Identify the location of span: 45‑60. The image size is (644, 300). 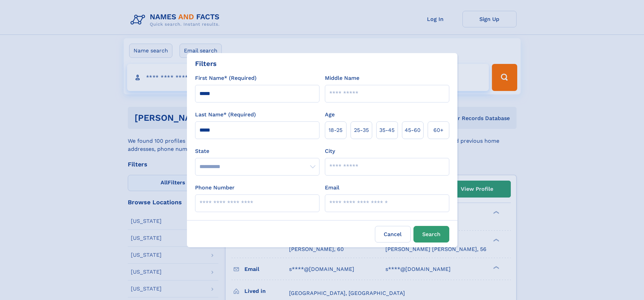
(412, 130).